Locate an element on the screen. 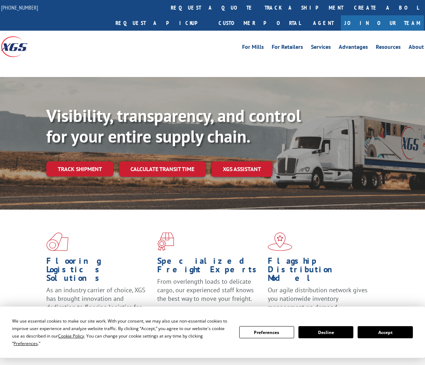 The image size is (425, 365). h1: Specialized Freight Experts is located at coordinates (210, 267).